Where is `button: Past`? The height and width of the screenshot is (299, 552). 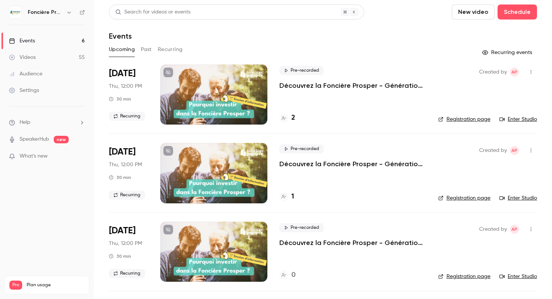 button: Past is located at coordinates (146, 50).